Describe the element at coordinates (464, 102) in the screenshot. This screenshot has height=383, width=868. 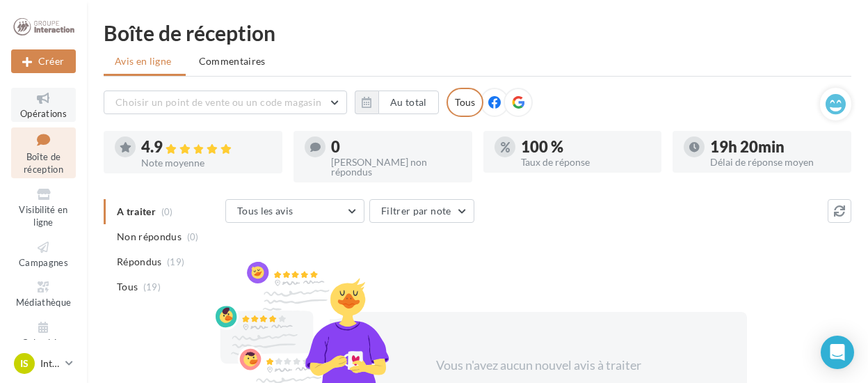
I see `div: Tous` at that location.